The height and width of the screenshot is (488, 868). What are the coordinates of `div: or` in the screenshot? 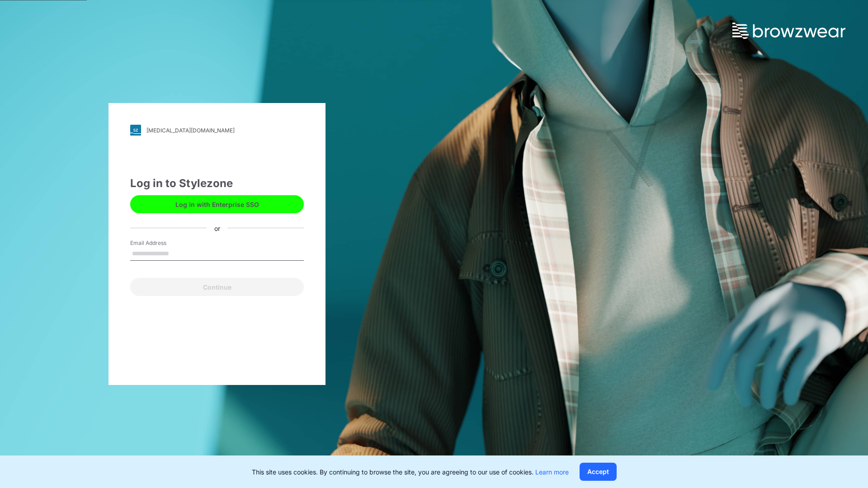 It's located at (217, 228).